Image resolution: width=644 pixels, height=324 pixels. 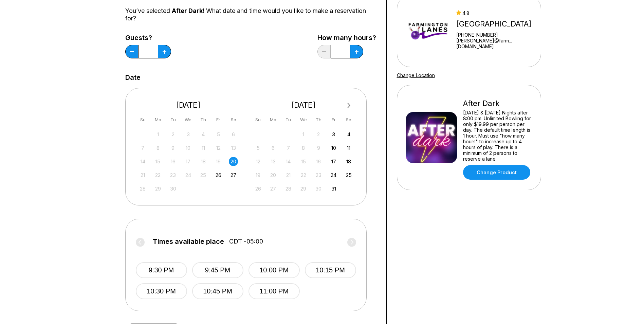 I want to click on div: Not available Friday, September 12th, 2025, so click(x=219, y=148).